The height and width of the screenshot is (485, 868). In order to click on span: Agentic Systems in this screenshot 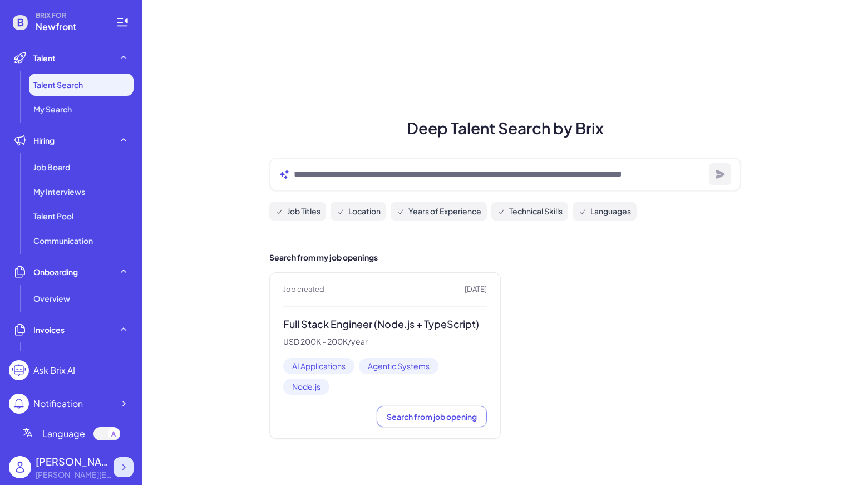, I will do `click(398, 366)`.